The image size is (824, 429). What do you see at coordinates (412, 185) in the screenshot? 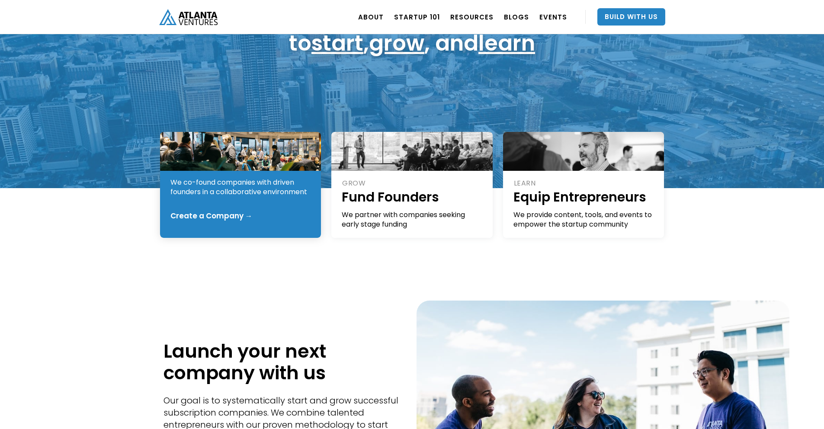
I see `a: GROWFund FoundersWe partner with companies seeking early stage funding` at bounding box center [412, 185].